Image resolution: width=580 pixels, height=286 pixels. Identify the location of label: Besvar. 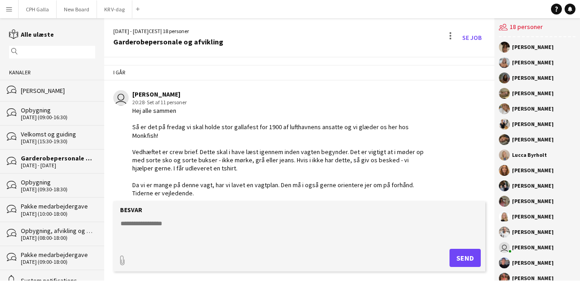
(131, 210).